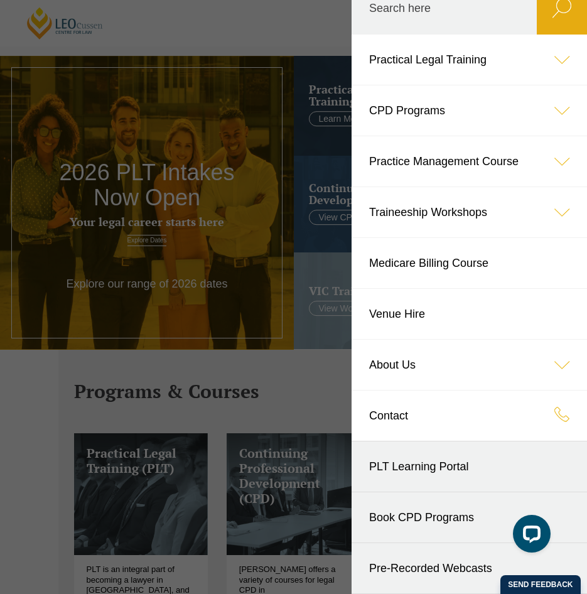 This screenshot has height=594, width=587. Describe the element at coordinates (469, 568) in the screenshot. I see `a: Pre-Recorded Webcasts` at that location.